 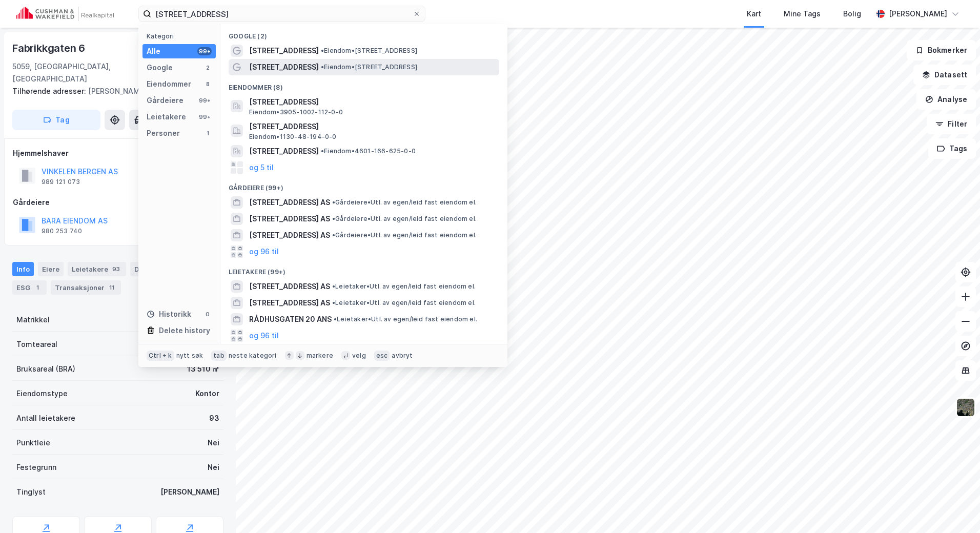 I want to click on button: Tags, so click(x=951, y=149).